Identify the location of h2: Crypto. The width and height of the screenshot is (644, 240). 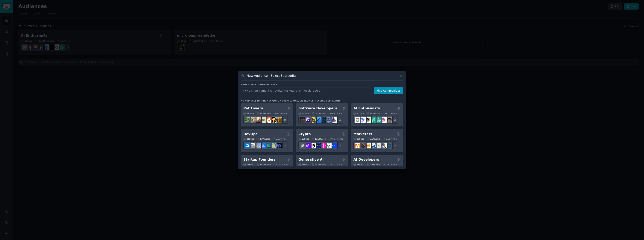
(304, 134).